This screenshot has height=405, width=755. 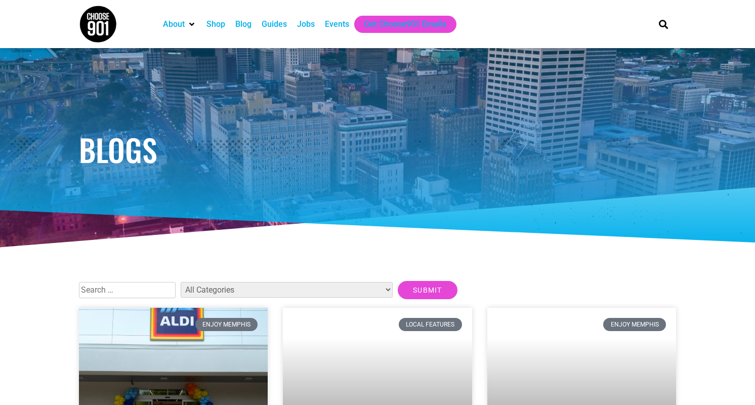 I want to click on a: Blog, so click(x=243, y=24).